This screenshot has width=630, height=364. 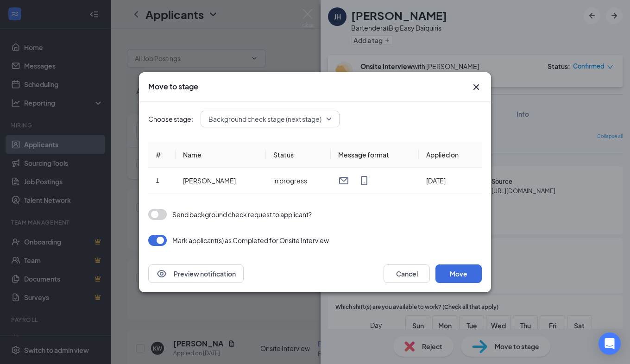 I want to click on button: Move, so click(x=458, y=274).